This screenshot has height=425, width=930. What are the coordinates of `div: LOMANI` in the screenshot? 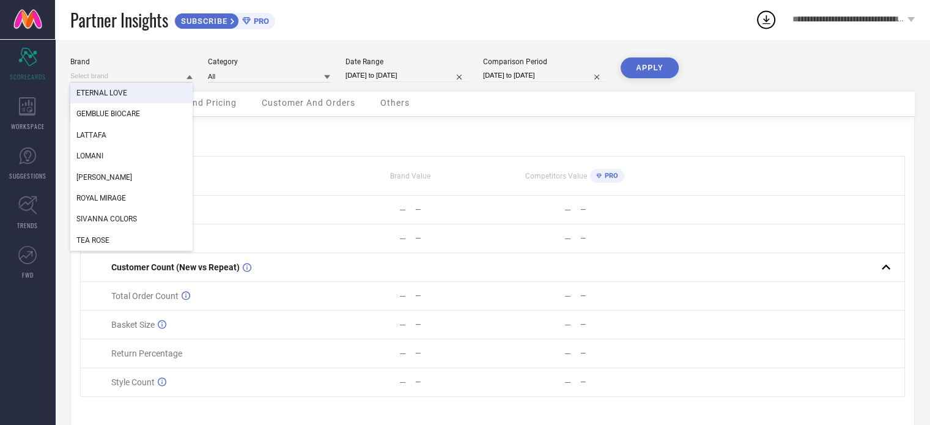 It's located at (131, 156).